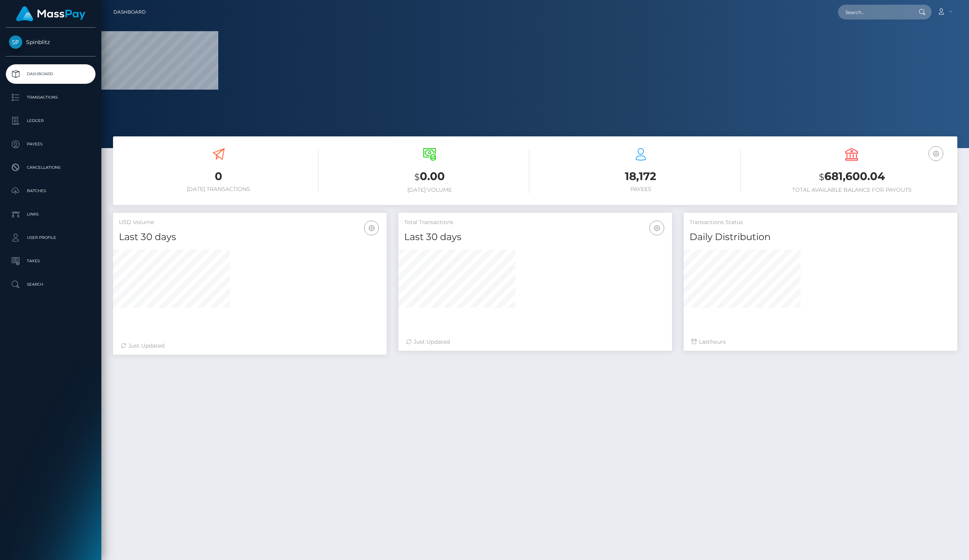  Describe the element at coordinates (50, 121) in the screenshot. I see `p: Ledger` at that location.